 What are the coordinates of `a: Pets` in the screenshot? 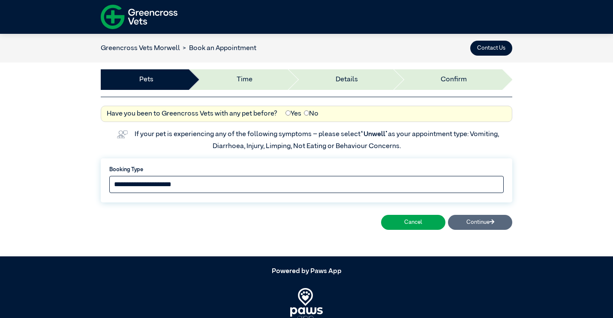 It's located at (146, 80).